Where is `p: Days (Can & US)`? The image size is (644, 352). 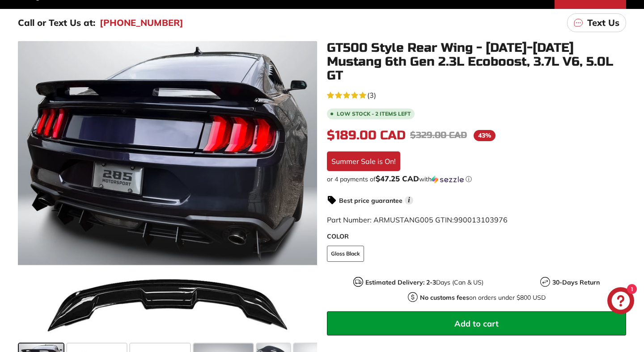
p: Days (Can & US) is located at coordinates (425, 282).